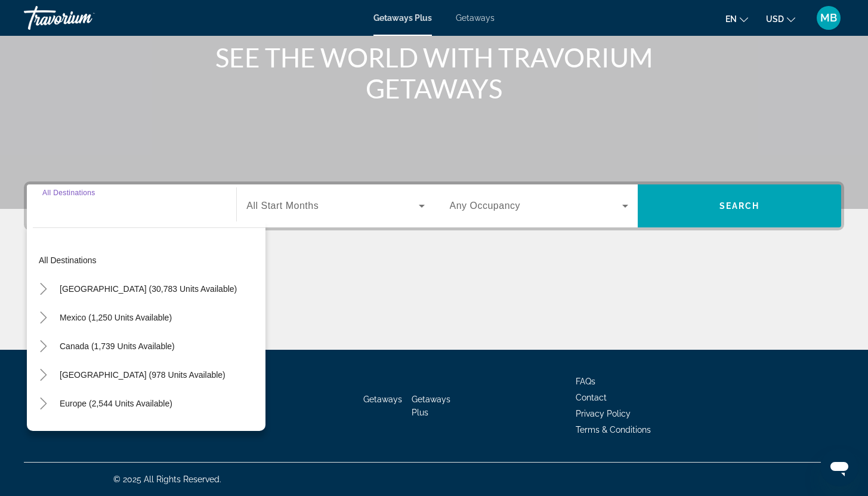 The image size is (868, 496). I want to click on button: User Menu, so click(829, 18).